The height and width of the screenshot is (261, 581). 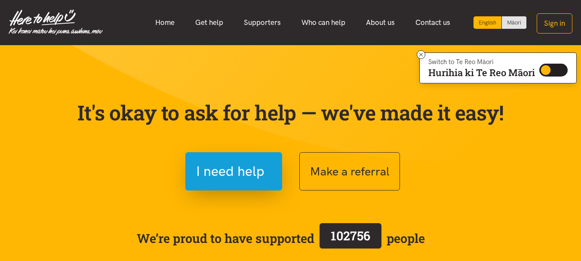 What do you see at coordinates (281, 238) in the screenshot?
I see `span: We’re proud to have supported people` at bounding box center [281, 238].